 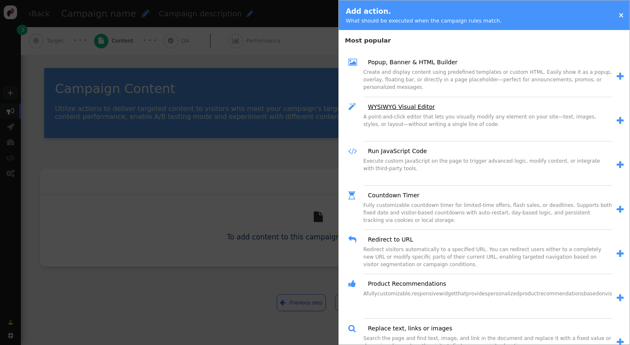 What do you see at coordinates (425, 293) in the screenshot?
I see `span: responsive` at bounding box center [425, 293].